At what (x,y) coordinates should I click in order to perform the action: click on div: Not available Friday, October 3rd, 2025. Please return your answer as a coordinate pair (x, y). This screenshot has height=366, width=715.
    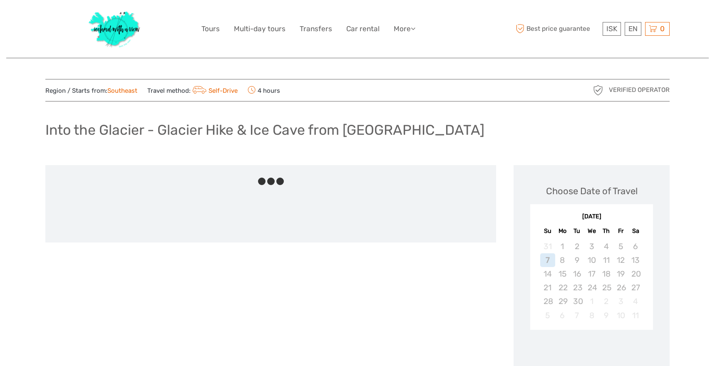
    Looking at the image, I should click on (620, 301).